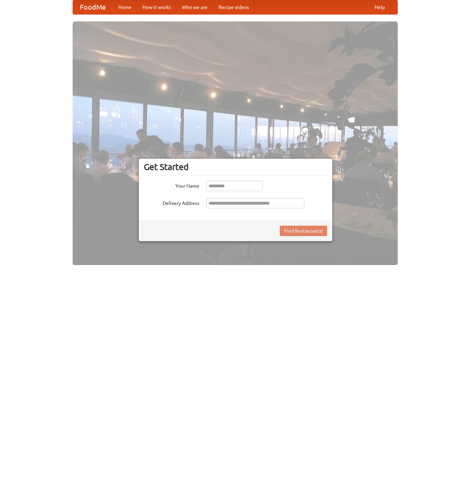 The height and width of the screenshot is (489, 470). What do you see at coordinates (195, 7) in the screenshot?
I see `a: Who we are` at bounding box center [195, 7].